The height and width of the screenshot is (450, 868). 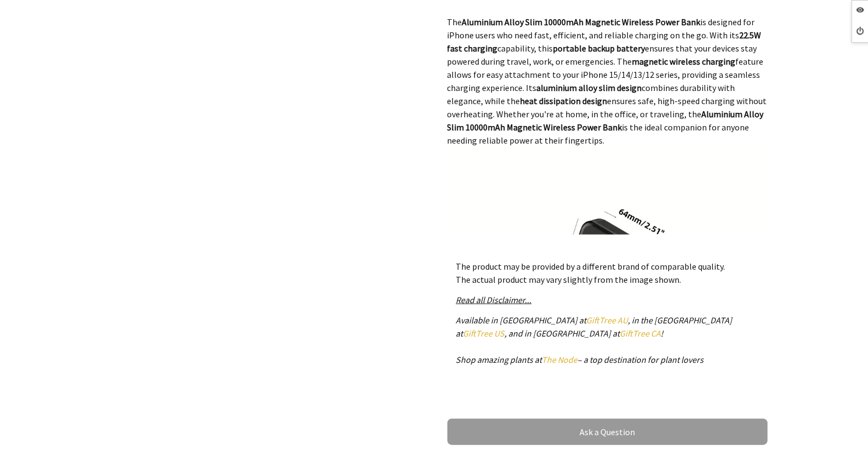 I want to click on strong: aluminium alloy slim design, so click(x=589, y=87).